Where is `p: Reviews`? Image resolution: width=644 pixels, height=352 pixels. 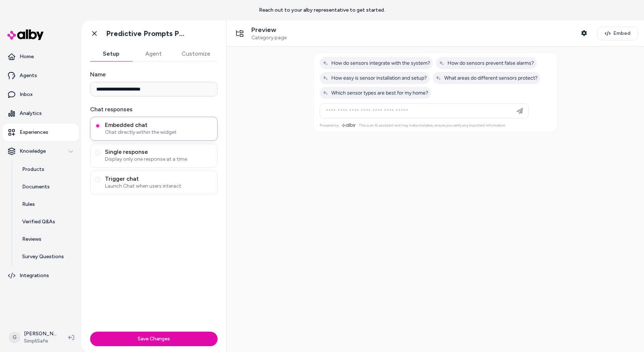 p: Reviews is located at coordinates (32, 239).